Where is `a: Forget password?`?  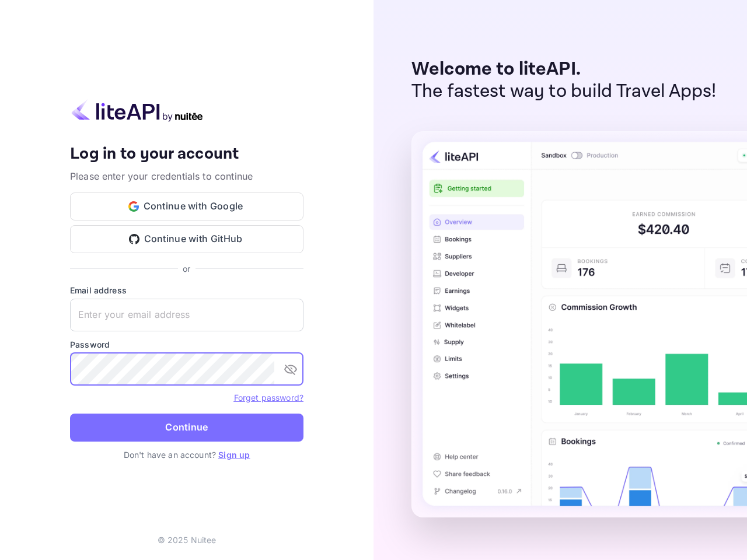
a: Forget password? is located at coordinates (268, 397).